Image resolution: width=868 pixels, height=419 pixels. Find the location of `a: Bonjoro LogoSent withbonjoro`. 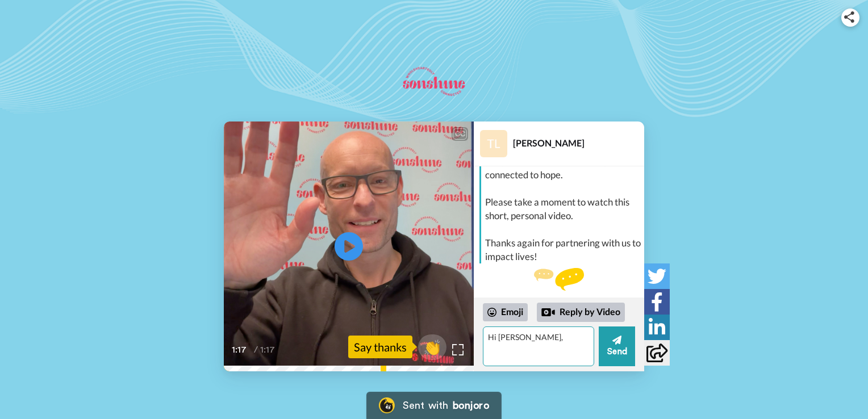

a: Bonjoro LogoSent withbonjoro is located at coordinates (434, 405).